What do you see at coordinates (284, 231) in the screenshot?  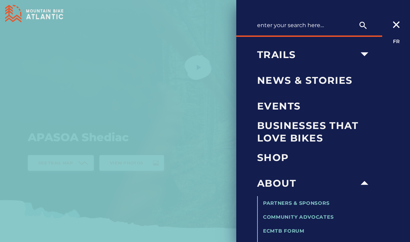 I see `a: ECMTB Forum` at bounding box center [284, 231].